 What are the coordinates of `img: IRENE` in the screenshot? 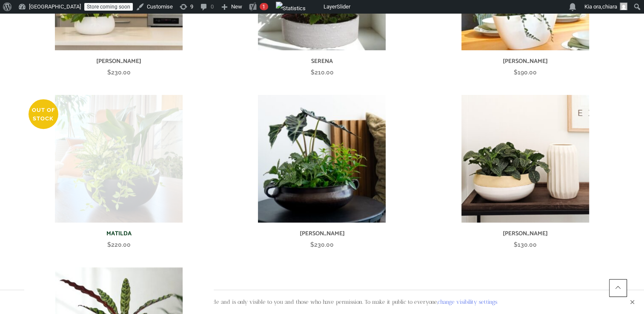 It's located at (525, 159).